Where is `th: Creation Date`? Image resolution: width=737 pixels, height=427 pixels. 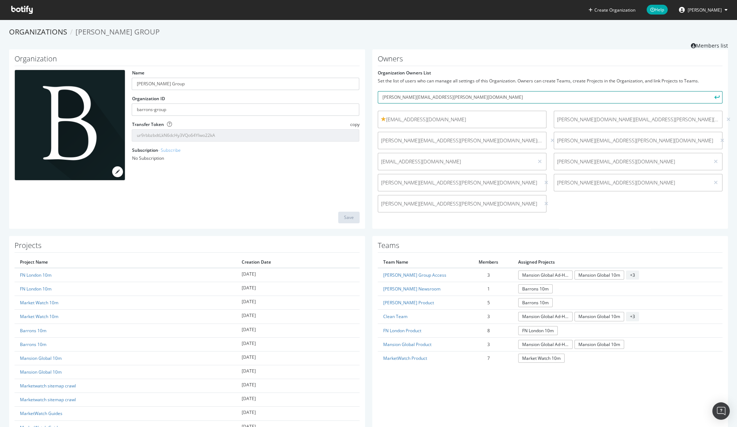
th: Creation Date is located at coordinates (297, 262).